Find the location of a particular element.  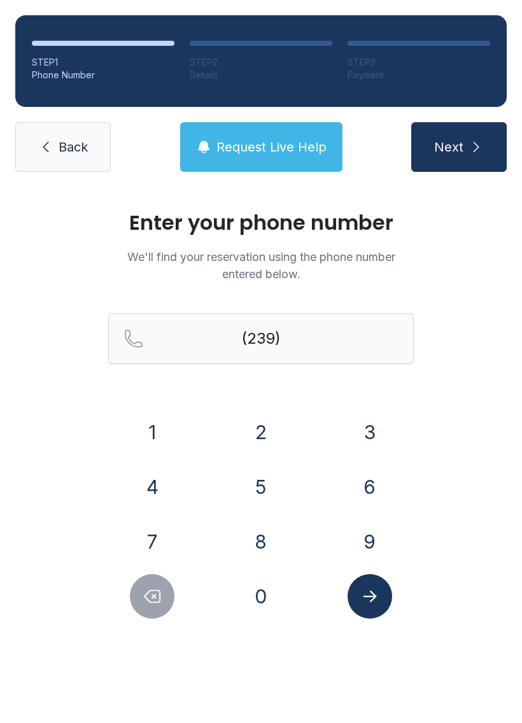

button: 9 is located at coordinates (370, 542).